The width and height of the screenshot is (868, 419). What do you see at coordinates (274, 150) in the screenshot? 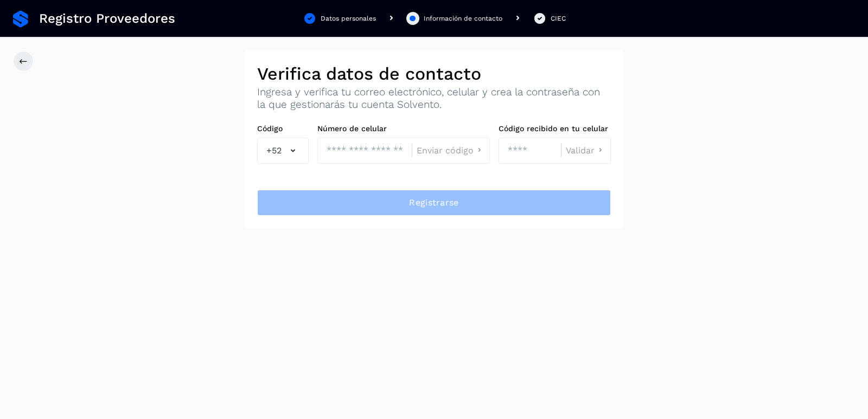
I see `span: +52` at bounding box center [274, 150].